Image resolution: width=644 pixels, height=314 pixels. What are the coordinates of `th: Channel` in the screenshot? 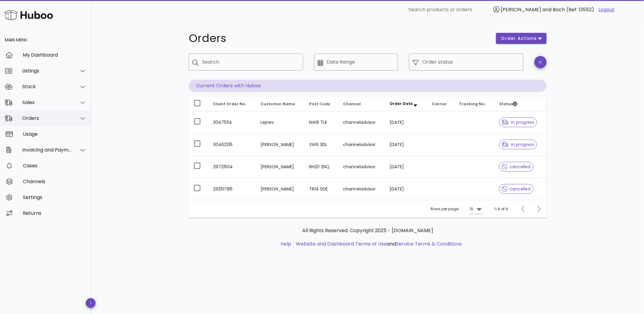 It's located at (361, 104).